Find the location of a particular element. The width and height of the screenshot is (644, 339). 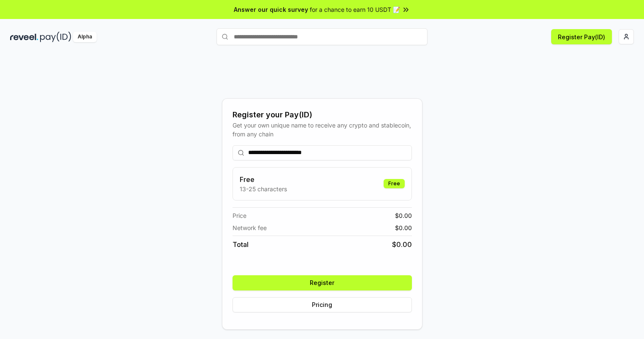

span: Price is located at coordinates (239, 215).